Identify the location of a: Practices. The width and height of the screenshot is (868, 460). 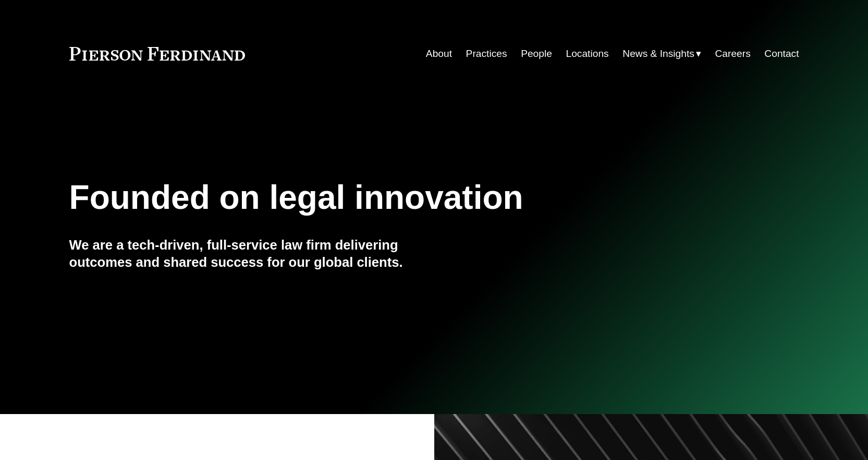
(487, 54).